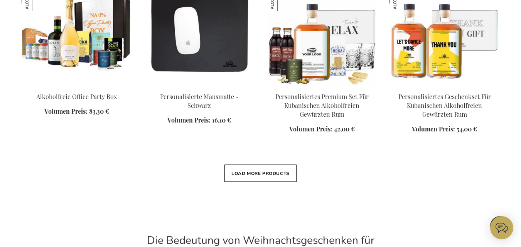 This screenshot has width=521, height=247. I want to click on button: Load More Products, so click(260, 173).